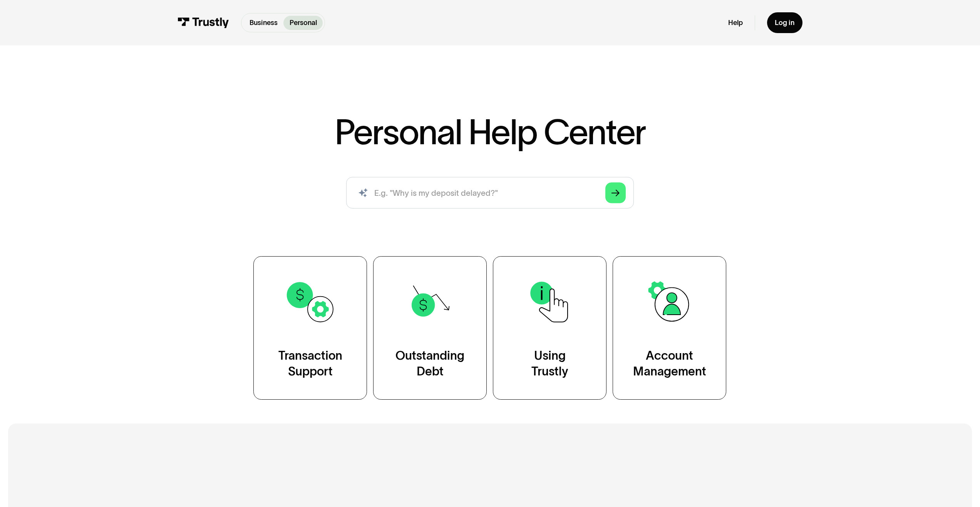  Describe the element at coordinates (430, 363) in the screenshot. I see `div: Outstanding Debt` at that location.